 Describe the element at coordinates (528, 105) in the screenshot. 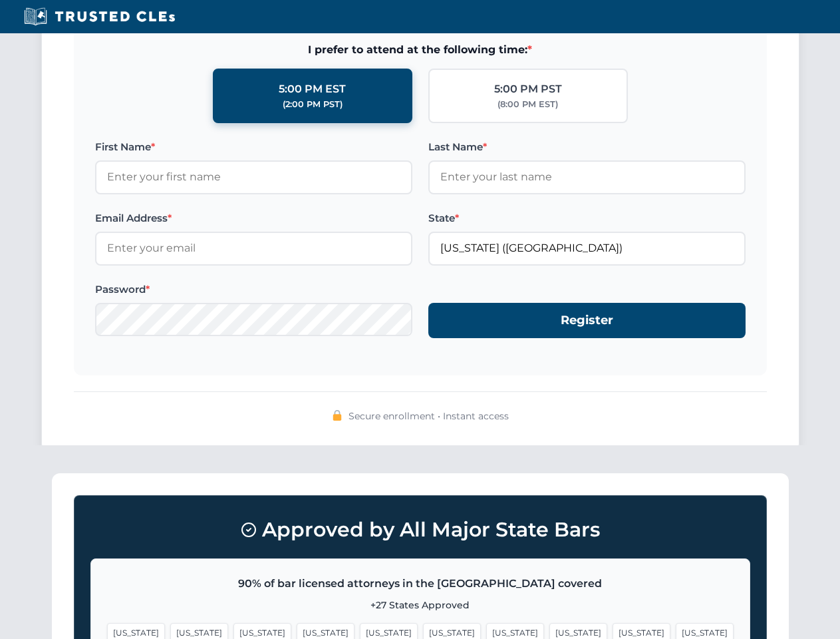

I see `div: (8:00 PM EST)` at that location.